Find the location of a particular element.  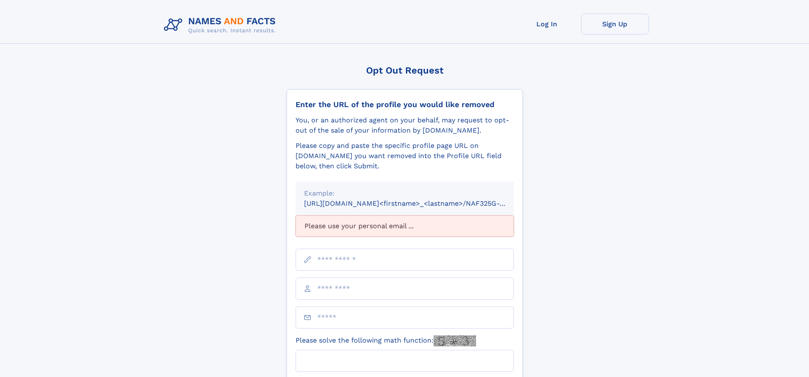

img: Logo Names and Facts is located at coordinates (222, 25).